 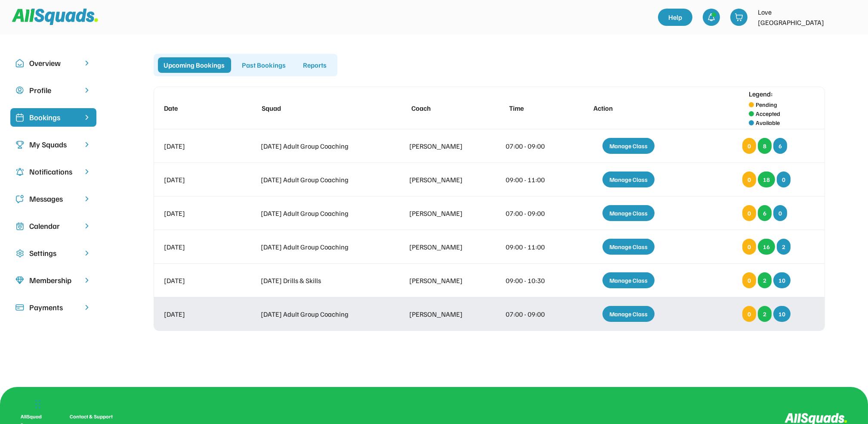 What do you see at coordinates (53, 171) in the screenshot?
I see `div: Notifications` at bounding box center [53, 171].